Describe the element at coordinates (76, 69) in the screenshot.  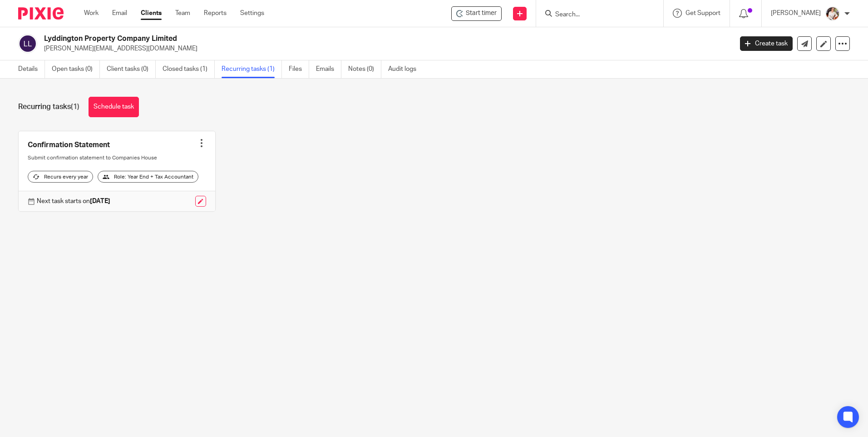
I see `a: Open tasks (0)` at that location.